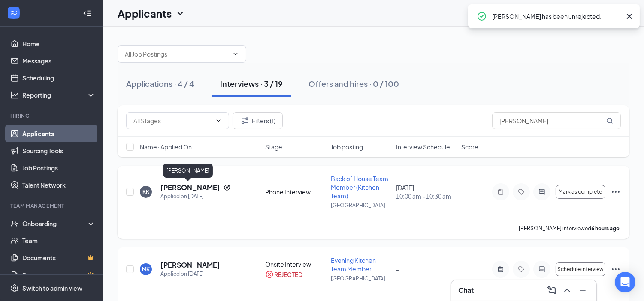  Describe the element at coordinates (145, 13) in the screenshot. I see `h1: Applicants` at that location.